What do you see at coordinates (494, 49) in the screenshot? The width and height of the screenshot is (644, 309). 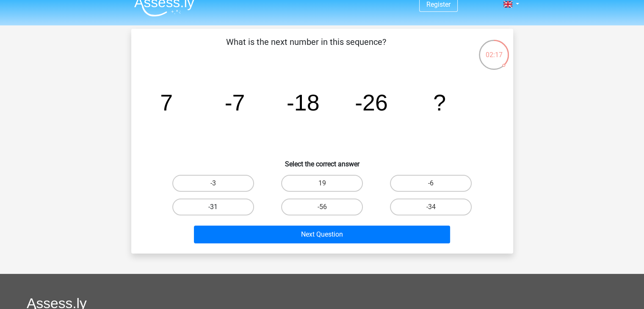 I see `div: 02:17` at bounding box center [494, 49].